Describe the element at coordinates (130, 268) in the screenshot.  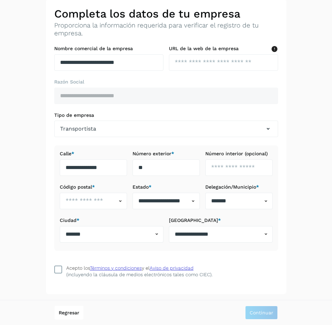
I see `div: Acepto los y el` at that location.